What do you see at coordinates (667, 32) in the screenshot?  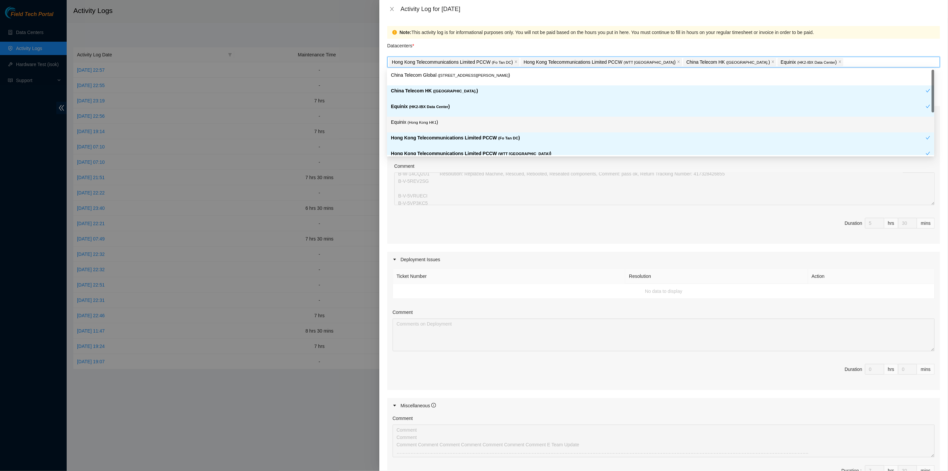 I see `div: This activity log is for informational purposes only. You will not be paid based on the hours you...` at bounding box center [667, 32].